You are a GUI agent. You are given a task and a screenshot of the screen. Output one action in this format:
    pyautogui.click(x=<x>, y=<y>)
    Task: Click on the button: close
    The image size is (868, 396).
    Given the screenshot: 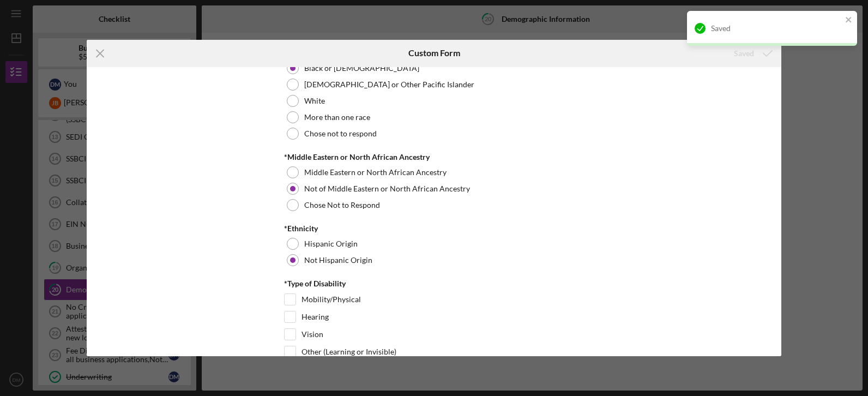 What is the action you would take?
    pyautogui.click(x=849, y=21)
    